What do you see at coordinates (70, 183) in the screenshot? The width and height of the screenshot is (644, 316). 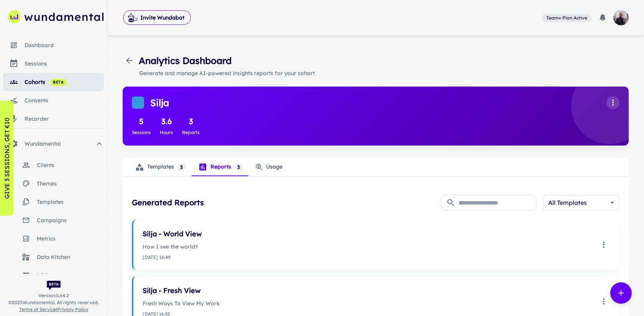 I see `span: themes` at bounding box center [70, 183].